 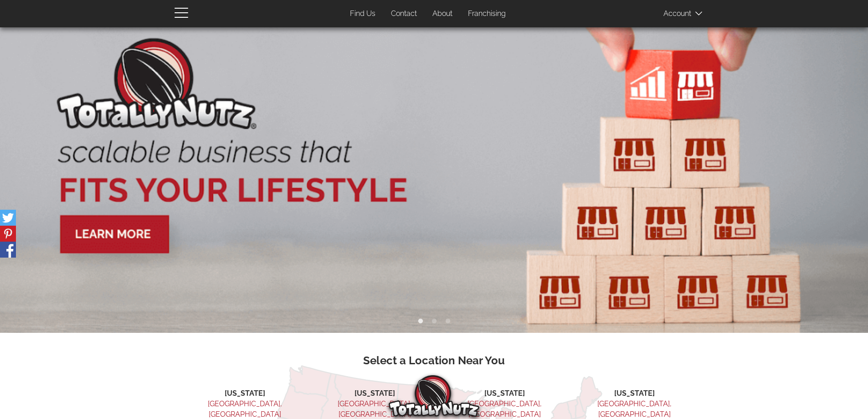 I want to click on a: About, so click(x=443, y=14).